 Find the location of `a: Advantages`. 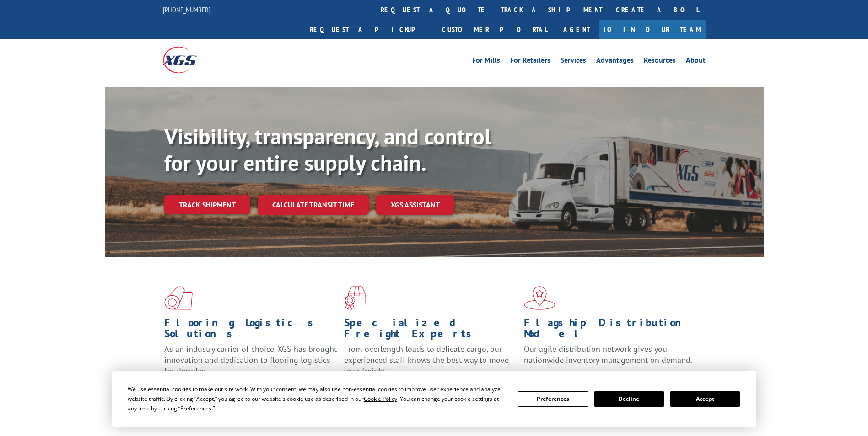

a: Advantages is located at coordinates (616, 62).